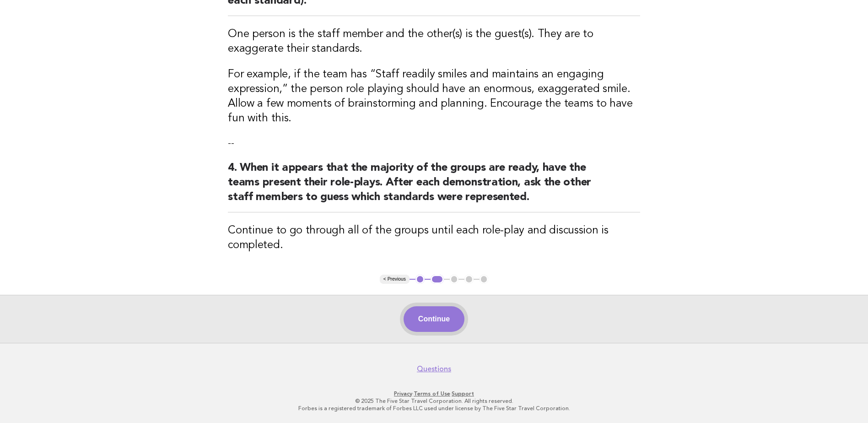  Describe the element at coordinates (437, 279) in the screenshot. I see `button: 2` at that location.